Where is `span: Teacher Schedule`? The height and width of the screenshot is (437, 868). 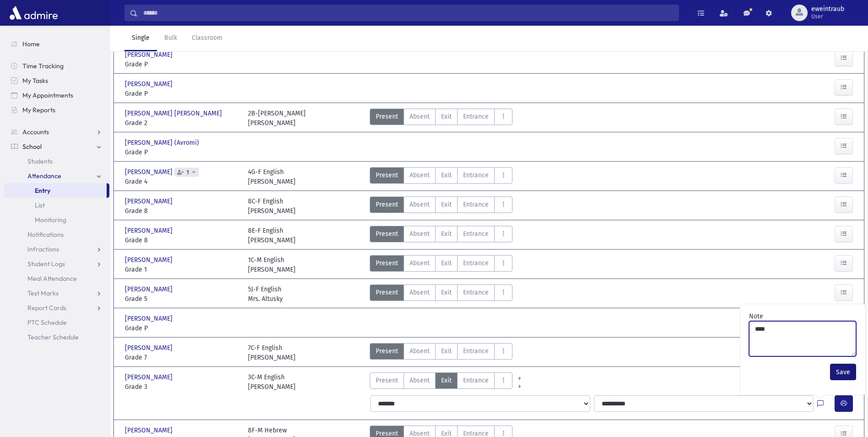 span: Teacher Schedule is located at coordinates (53, 337).